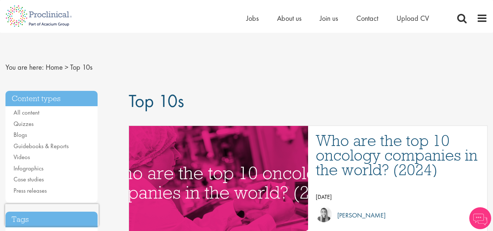 This screenshot has height=231, width=493. I want to click on a: Blogs, so click(20, 135).